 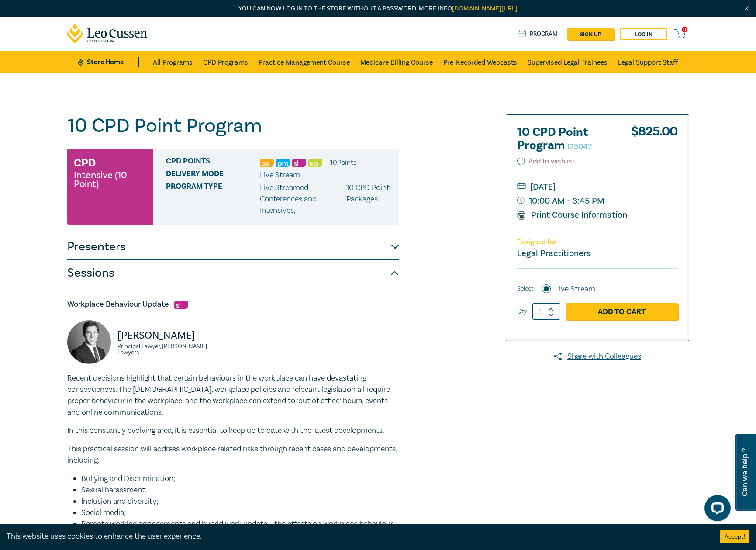 What do you see at coordinates (566, 139) in the screenshot?
I see `h2: 10 CPD Point Program` at bounding box center [566, 139].